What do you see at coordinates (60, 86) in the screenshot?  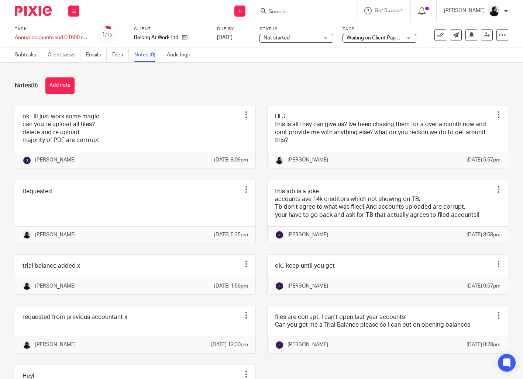 I see `button: Add note` at bounding box center [60, 86].